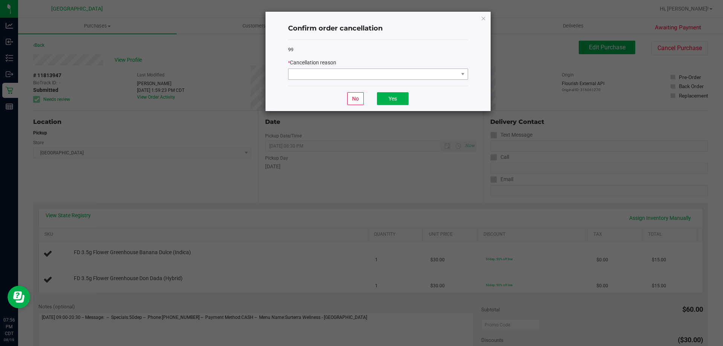 The image size is (723, 346). Describe the element at coordinates (483, 18) in the screenshot. I see `button: Close` at that location.